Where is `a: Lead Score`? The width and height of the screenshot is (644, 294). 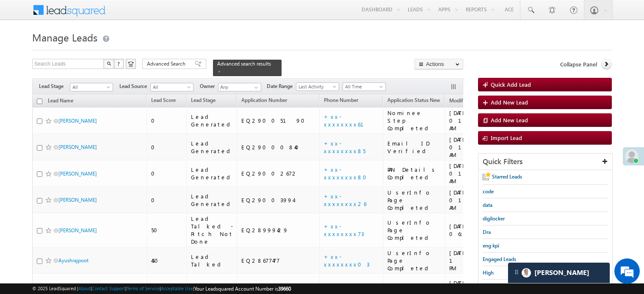
a: Lead Score is located at coordinates (163, 101).